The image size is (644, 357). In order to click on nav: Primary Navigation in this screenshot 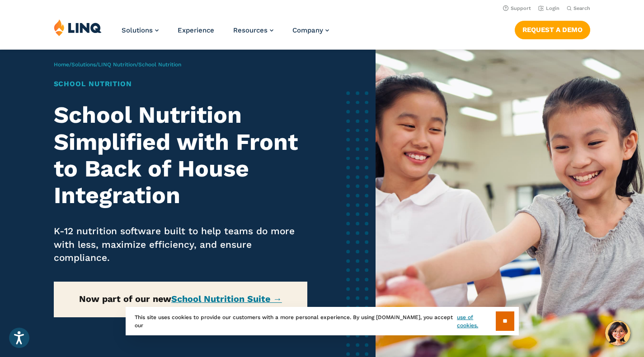, I will do `click(225, 34)`.